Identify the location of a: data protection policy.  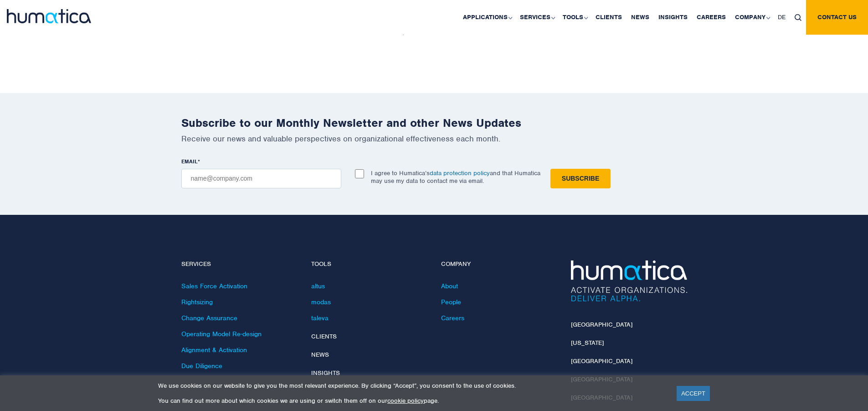
(460, 173).